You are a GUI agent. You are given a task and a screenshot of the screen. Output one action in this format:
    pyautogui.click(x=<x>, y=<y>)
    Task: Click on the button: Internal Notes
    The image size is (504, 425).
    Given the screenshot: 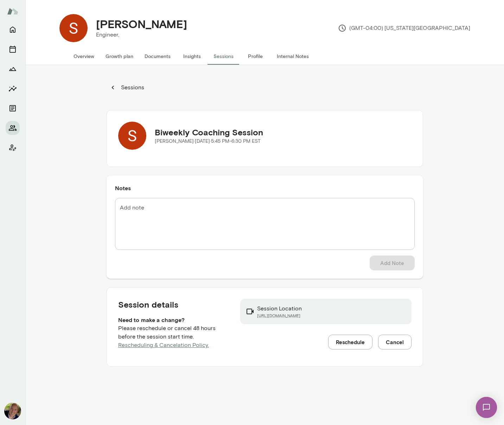 What is the action you would take?
    pyautogui.click(x=293, y=56)
    